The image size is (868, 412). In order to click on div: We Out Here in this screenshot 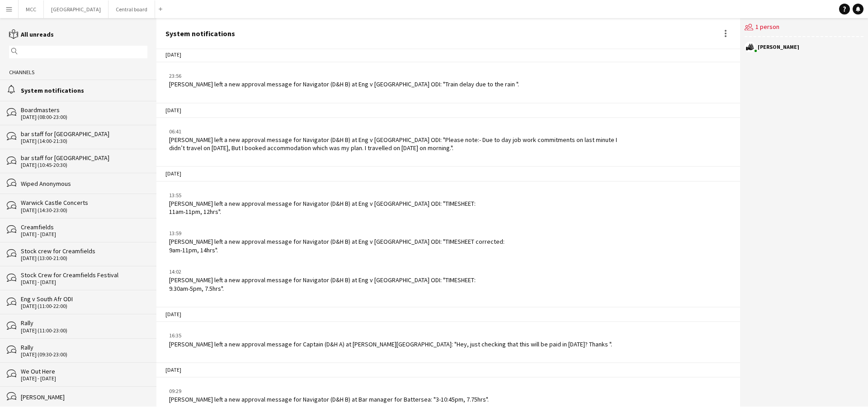, I will do `click(84, 371)`.